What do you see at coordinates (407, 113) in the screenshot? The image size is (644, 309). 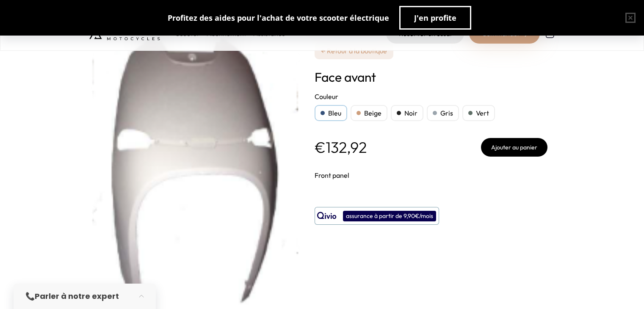 I see `div: Noir` at bounding box center [407, 113].